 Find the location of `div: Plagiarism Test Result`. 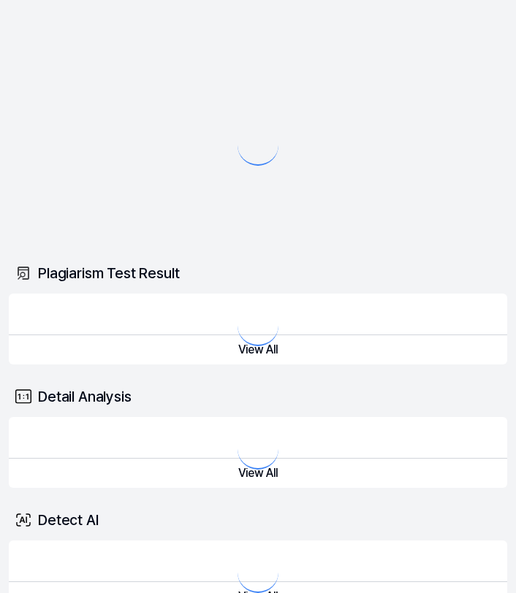

div: Plagiarism Test Result is located at coordinates (258, 273).